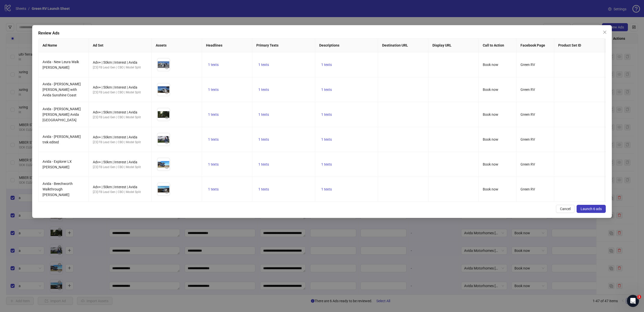 Image resolution: width=644 pixels, height=312 pixels. I want to click on th: Facebook Page, so click(535, 45).